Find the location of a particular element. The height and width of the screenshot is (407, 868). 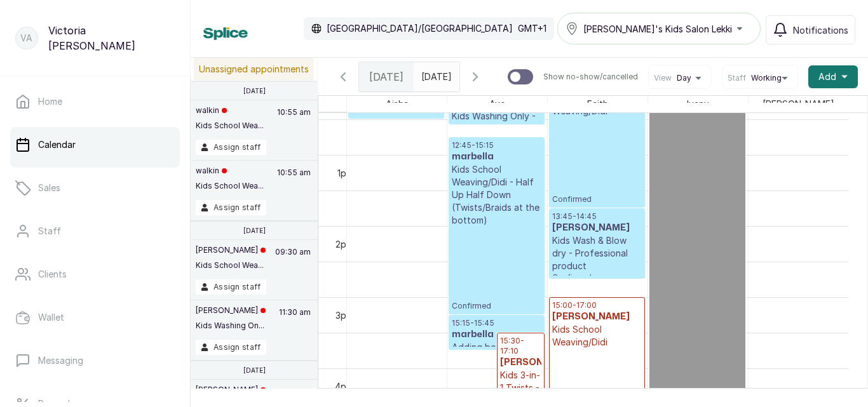

a: Staff is located at coordinates (95, 231).